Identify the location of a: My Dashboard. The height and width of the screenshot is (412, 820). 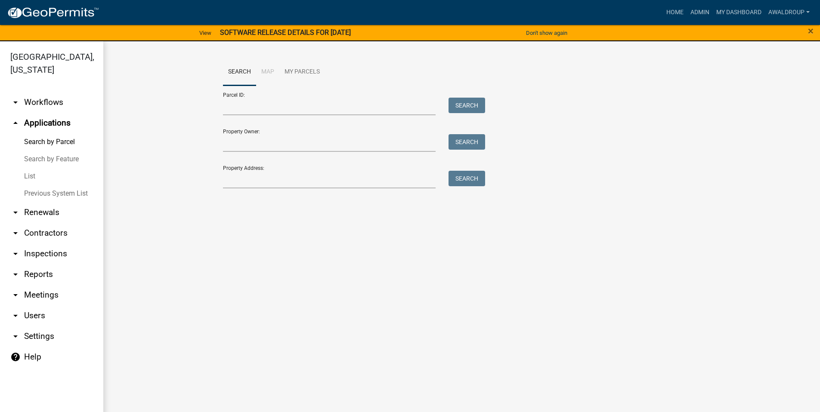
(739, 12).